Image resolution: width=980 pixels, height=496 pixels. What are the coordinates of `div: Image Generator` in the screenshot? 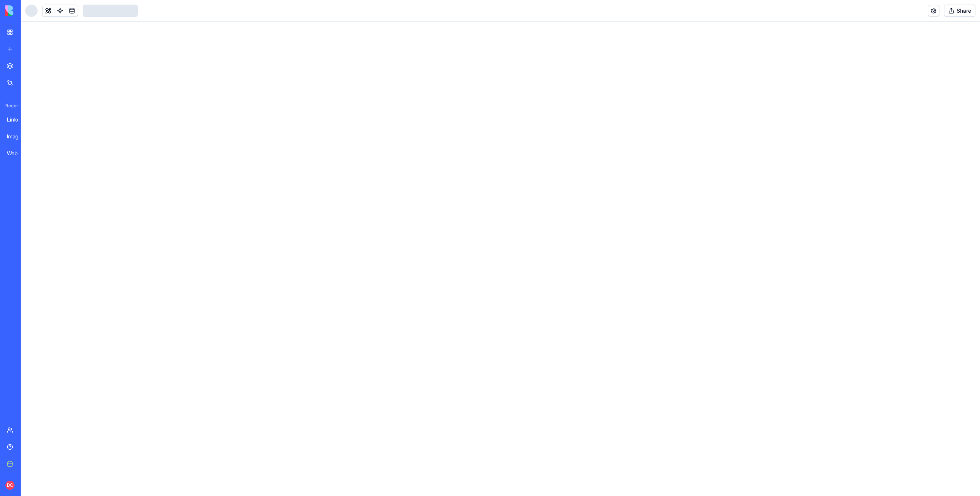 It's located at (18, 136).